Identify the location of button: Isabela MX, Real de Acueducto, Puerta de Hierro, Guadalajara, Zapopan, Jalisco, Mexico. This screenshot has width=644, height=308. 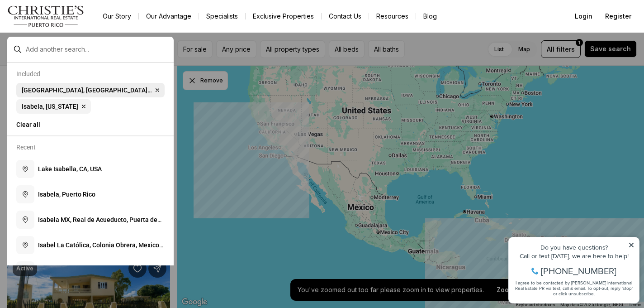
(90, 219).